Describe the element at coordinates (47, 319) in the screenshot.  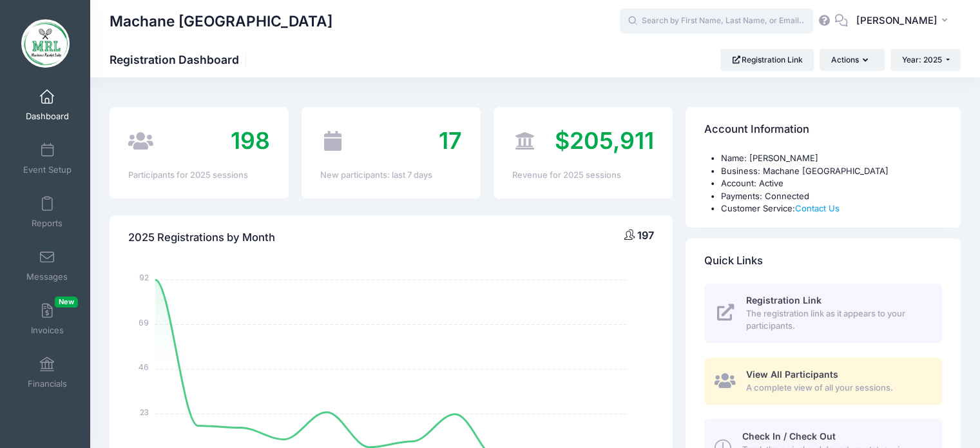
I see `a: InvoicesNew` at that location.